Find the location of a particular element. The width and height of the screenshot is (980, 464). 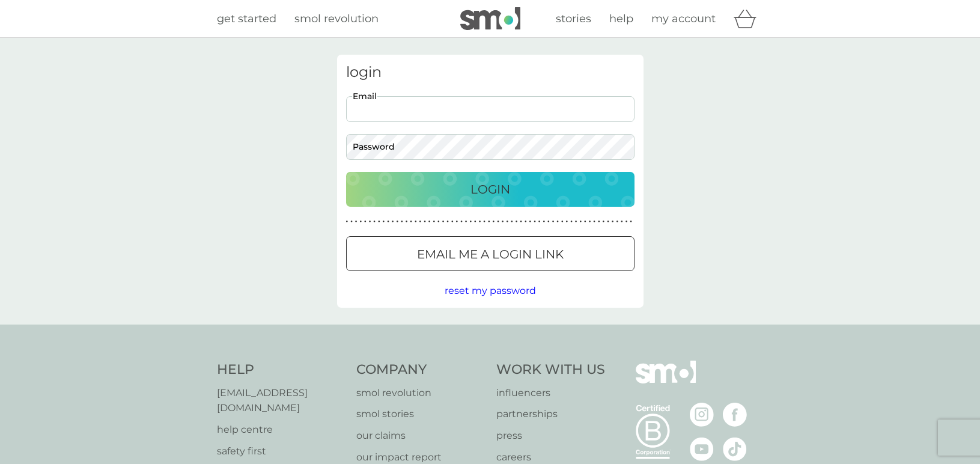

a: help centre is located at coordinates (281, 430).